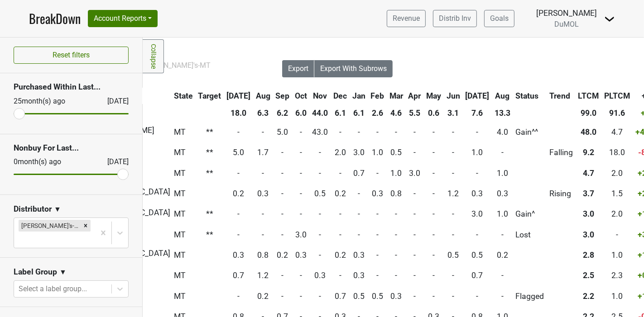 Image resolution: width=644 pixels, height=317 pixels. I want to click on td: Lost, so click(530, 234).